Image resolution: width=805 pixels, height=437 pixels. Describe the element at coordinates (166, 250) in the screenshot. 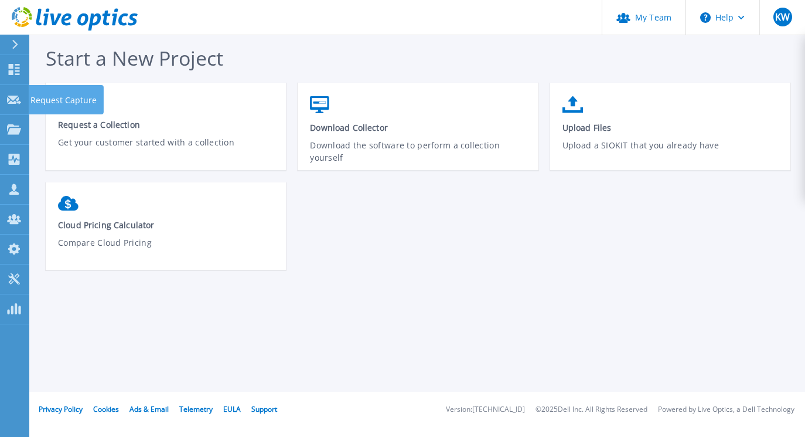

I see `p: Compare Cloud Pricing` at that location.